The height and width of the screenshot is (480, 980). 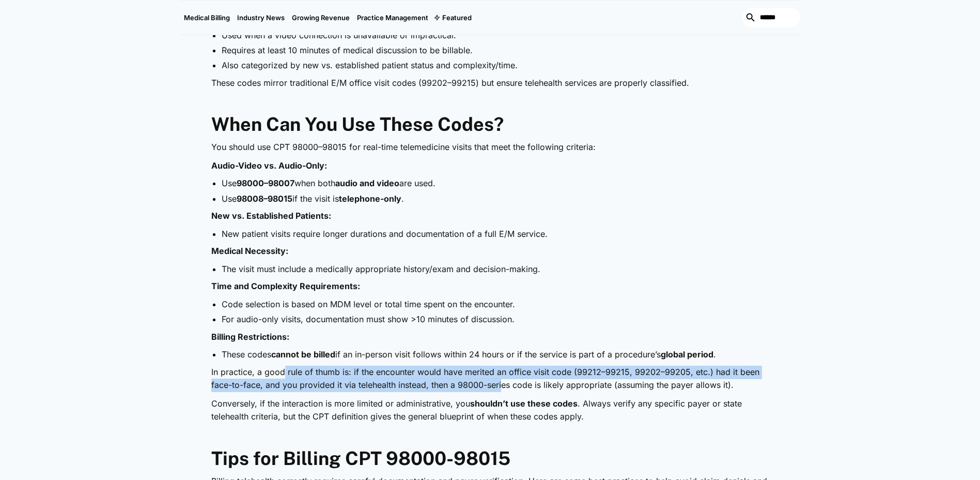 I want to click on strong: audio and video, so click(x=368, y=183).